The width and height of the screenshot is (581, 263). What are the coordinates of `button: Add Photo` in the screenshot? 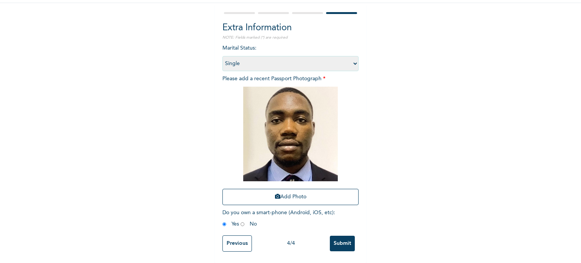 It's located at (291, 197).